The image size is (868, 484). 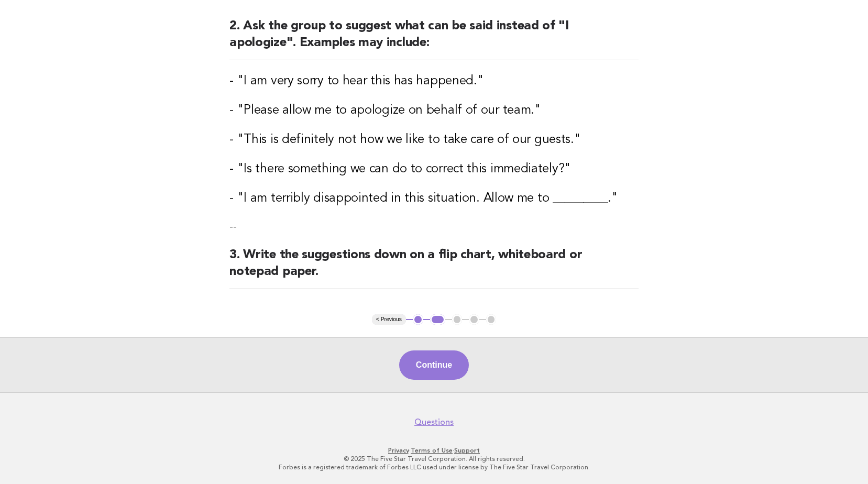 What do you see at coordinates (434, 422) in the screenshot?
I see `a: Questions` at bounding box center [434, 422].